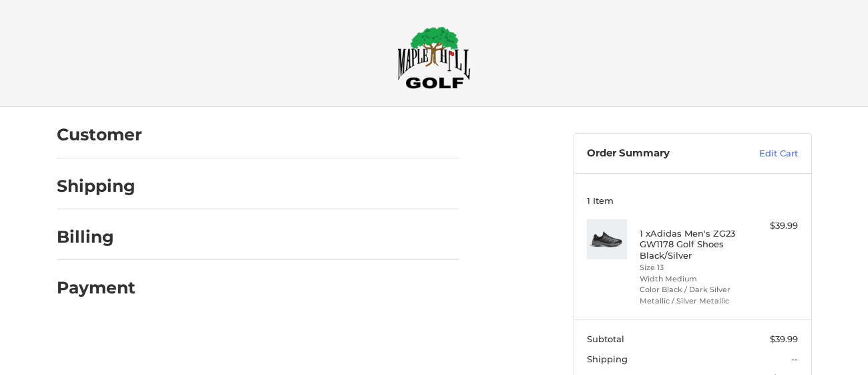 This screenshot has width=868, height=375. Describe the element at coordinates (690, 267) in the screenshot. I see `li: Size 13` at that location.